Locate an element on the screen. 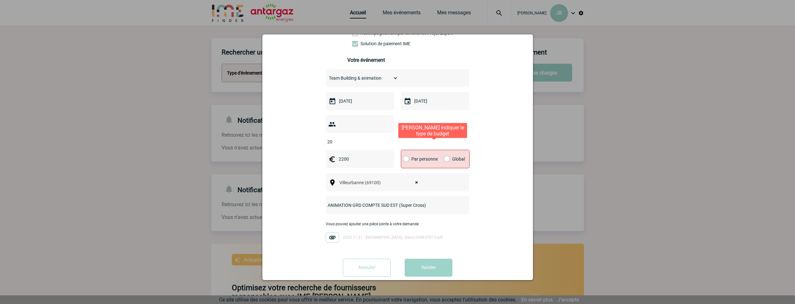  h3: Votre événement is located at coordinates (397, 60).